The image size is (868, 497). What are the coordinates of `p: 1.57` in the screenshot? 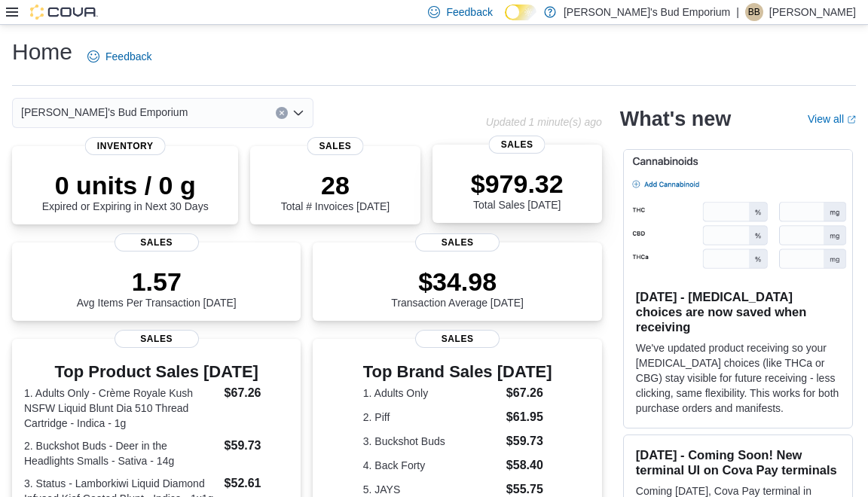 It's located at (157, 282).